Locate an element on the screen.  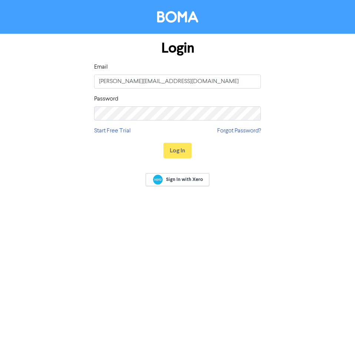
h1: Login is located at coordinates (177, 48).